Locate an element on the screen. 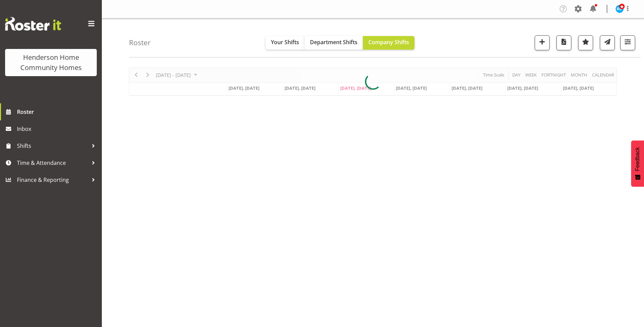 The image size is (644, 327). button: Add a new shift is located at coordinates (542, 43).